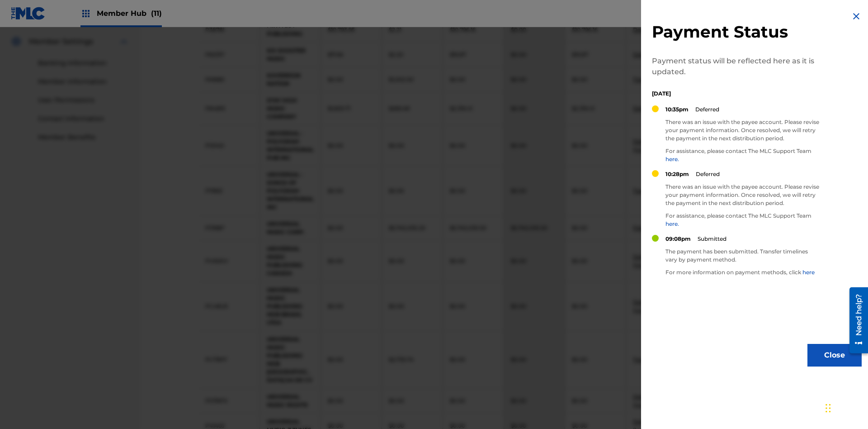 The height and width of the screenshot is (429, 868). I want to click on p: For more information on payment methods, click, so click(742, 273).